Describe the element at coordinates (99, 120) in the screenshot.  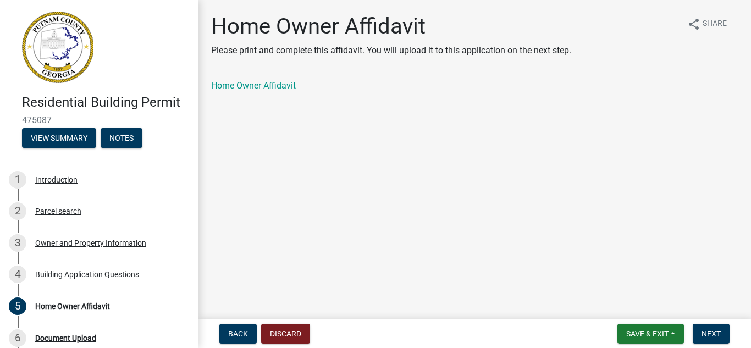
I see `span: 475087` at that location.